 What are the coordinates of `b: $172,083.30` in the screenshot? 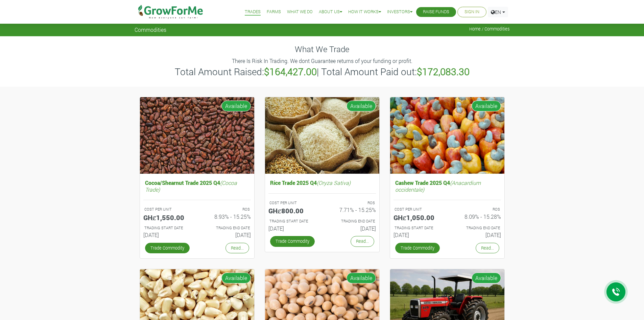 It's located at (443, 71).